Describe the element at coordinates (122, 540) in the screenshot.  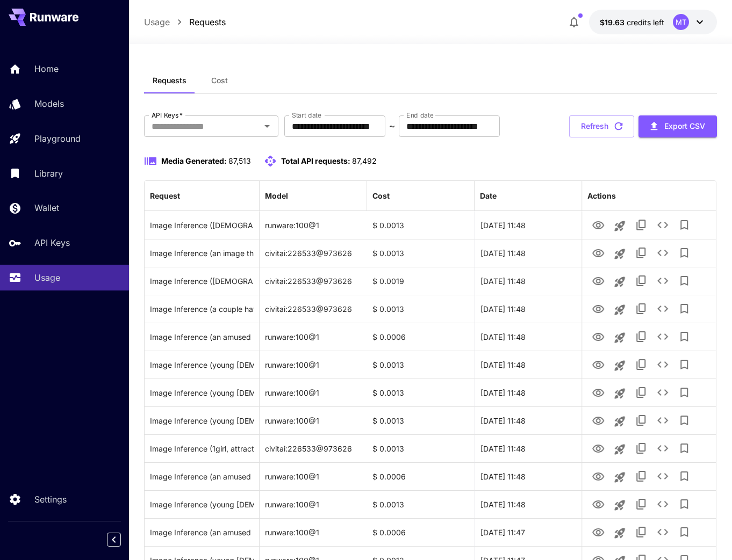
I see `div: Collapse sidebar` at that location.